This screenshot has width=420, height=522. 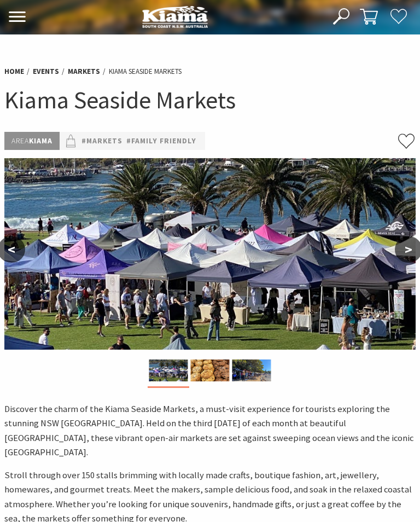 I want to click on h1: Kiama Seaside Markets, so click(x=210, y=100).